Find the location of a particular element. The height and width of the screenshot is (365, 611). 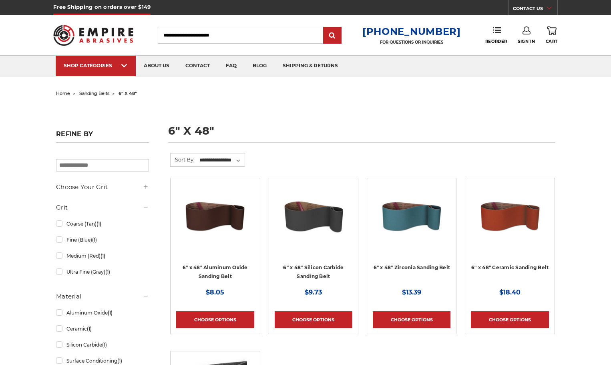

a: Cart is located at coordinates (551, 35).